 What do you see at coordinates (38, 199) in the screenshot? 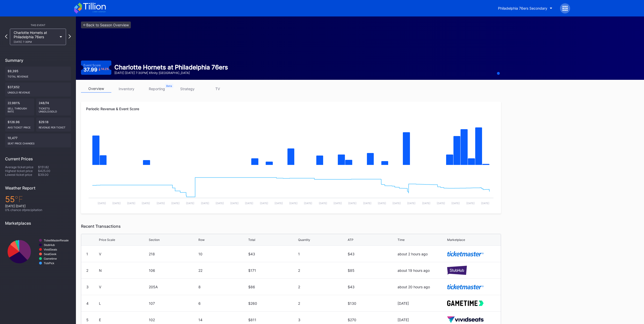
I see `div: 55` at bounding box center [38, 199].